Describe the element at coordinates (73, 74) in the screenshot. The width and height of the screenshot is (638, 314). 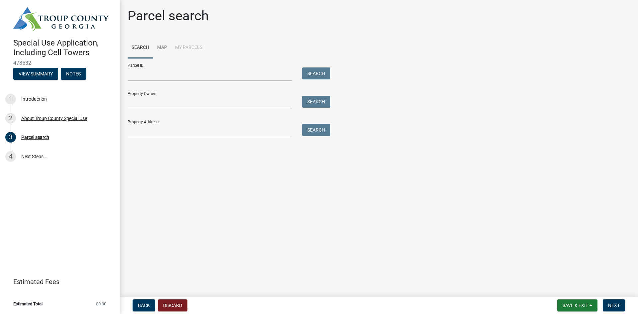
I see `wm-modal-confirm: Notes` at that location.